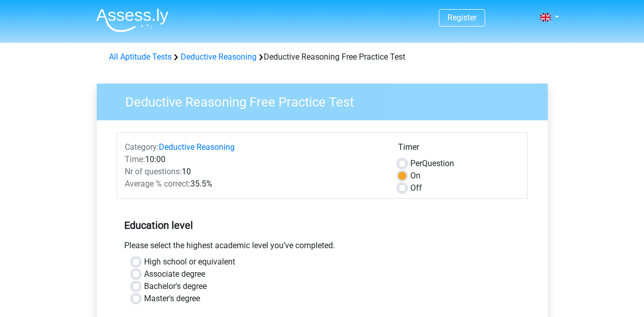  Describe the element at coordinates (322, 57) in the screenshot. I see `div: Deductive Reasoning Free Practice Test` at that location.